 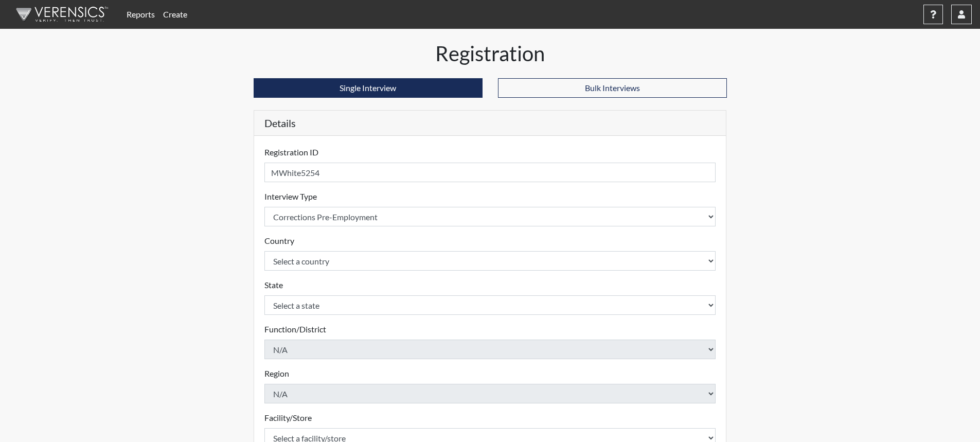 I want to click on button: Bulk Interviews, so click(x=612, y=88).